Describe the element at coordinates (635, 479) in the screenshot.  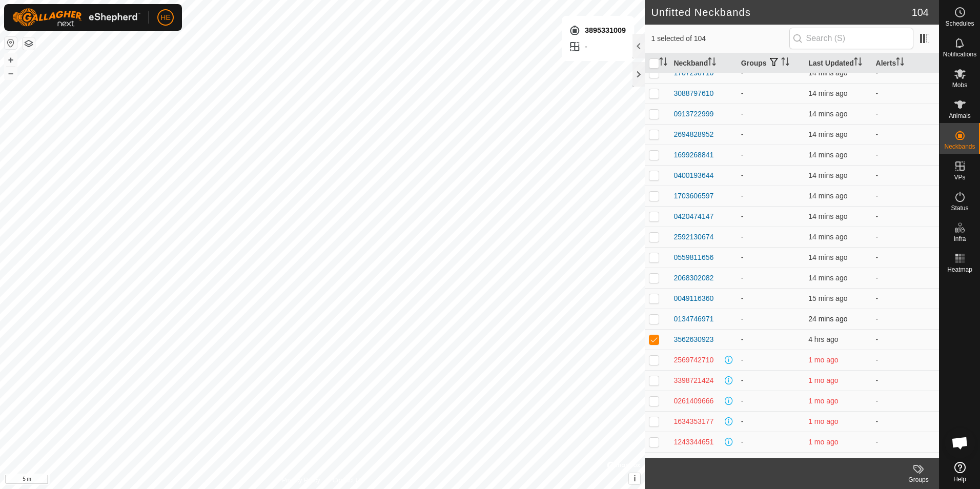
I see `button: i` at that location.